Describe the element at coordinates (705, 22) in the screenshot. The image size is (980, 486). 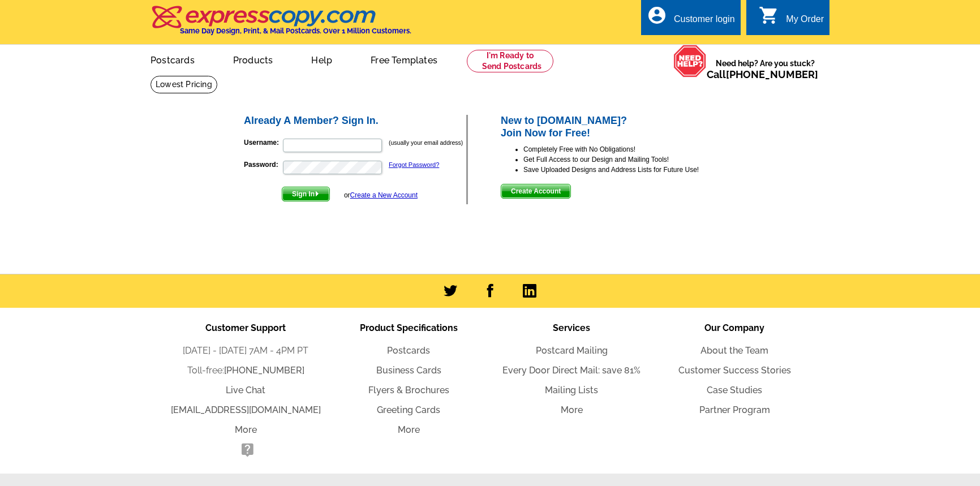
I see `div: Customer login` at that location.